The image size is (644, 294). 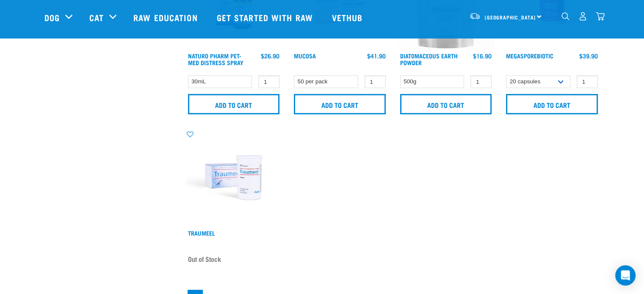 What do you see at coordinates (266, 17) in the screenshot?
I see `a: Get started with Raw` at bounding box center [266, 17].